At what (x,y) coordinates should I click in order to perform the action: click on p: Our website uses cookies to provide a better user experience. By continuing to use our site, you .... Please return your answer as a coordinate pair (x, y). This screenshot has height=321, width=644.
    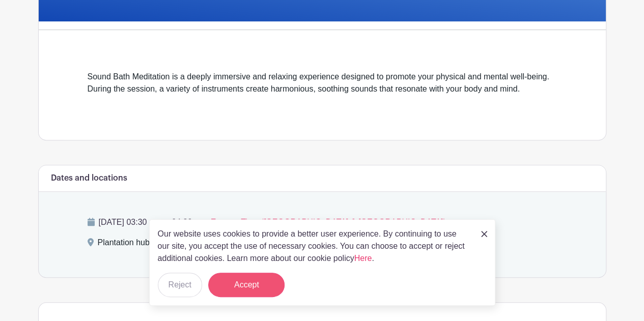
    Looking at the image, I should click on (314, 246).